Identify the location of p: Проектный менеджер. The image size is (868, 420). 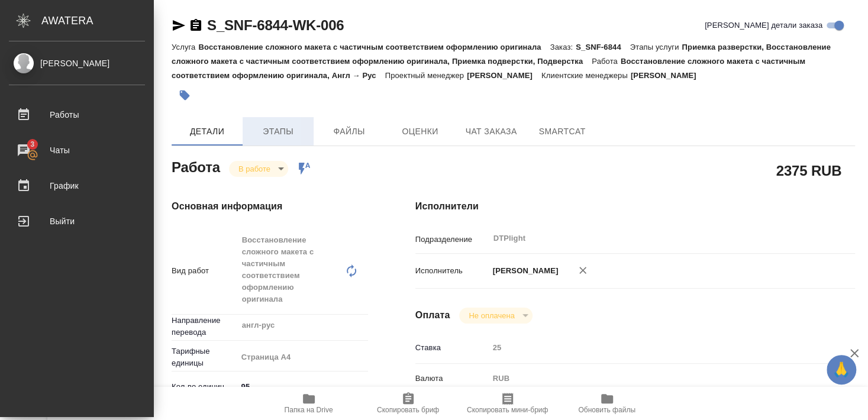
(426, 75).